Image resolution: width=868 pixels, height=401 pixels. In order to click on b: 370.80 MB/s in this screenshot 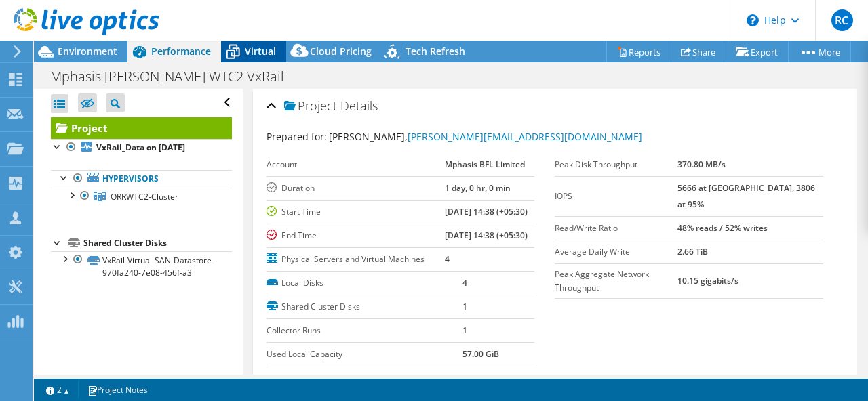, I will do `click(701, 164)`.